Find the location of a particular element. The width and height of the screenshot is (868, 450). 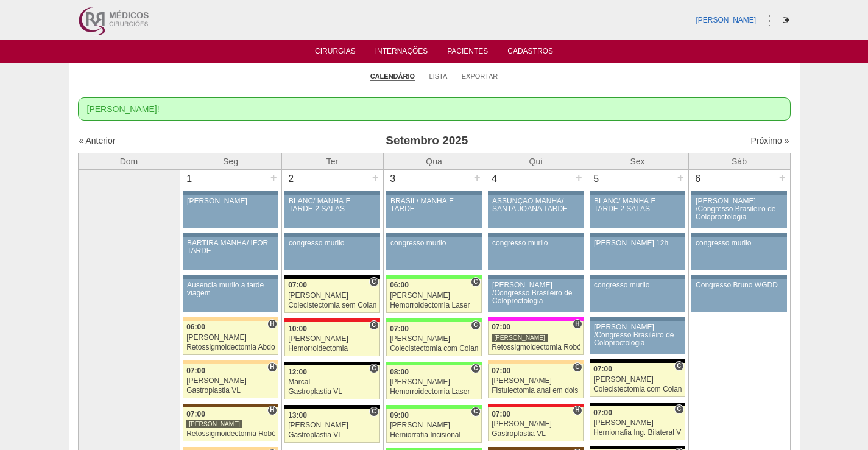

th: Sex is located at coordinates (637, 161).